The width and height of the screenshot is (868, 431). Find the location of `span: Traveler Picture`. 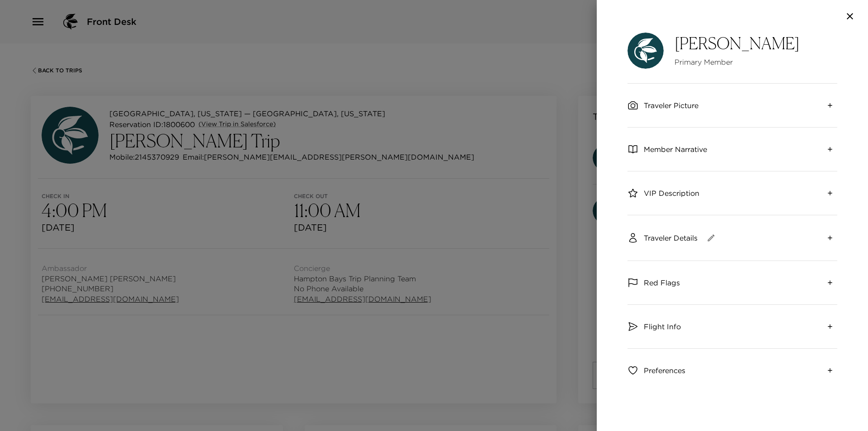

span: Traveler Picture is located at coordinates (671, 105).